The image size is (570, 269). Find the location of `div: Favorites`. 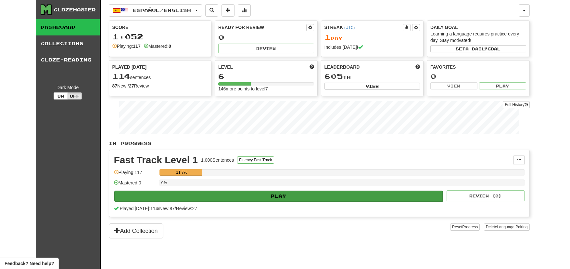

div: Favorites is located at coordinates (478, 67).